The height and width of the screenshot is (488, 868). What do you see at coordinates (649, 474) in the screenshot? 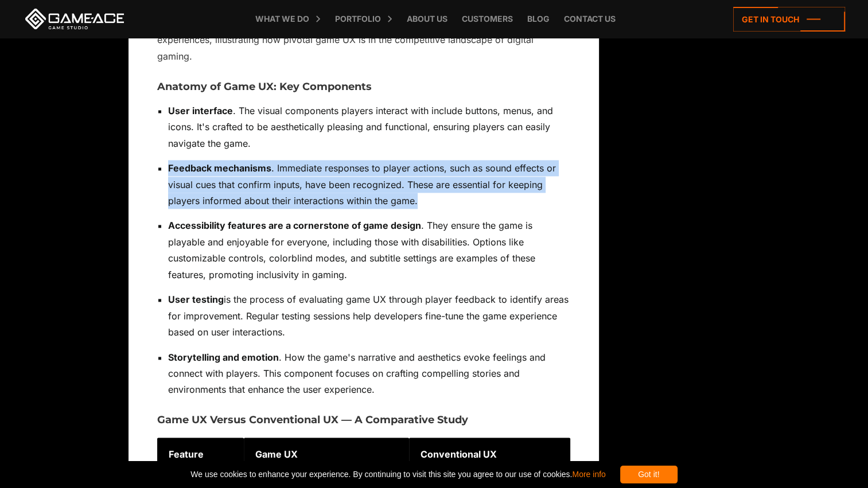
I see `div: Got it!` at bounding box center [649, 474].